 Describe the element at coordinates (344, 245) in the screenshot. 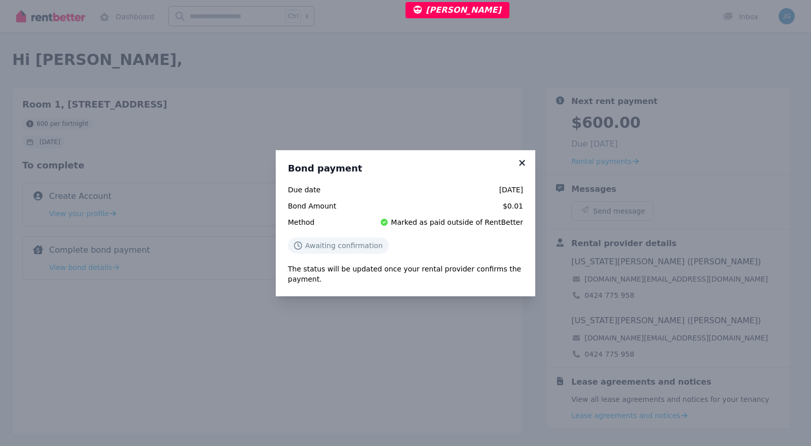

I see `span: Awaiting confirmation` at that location.